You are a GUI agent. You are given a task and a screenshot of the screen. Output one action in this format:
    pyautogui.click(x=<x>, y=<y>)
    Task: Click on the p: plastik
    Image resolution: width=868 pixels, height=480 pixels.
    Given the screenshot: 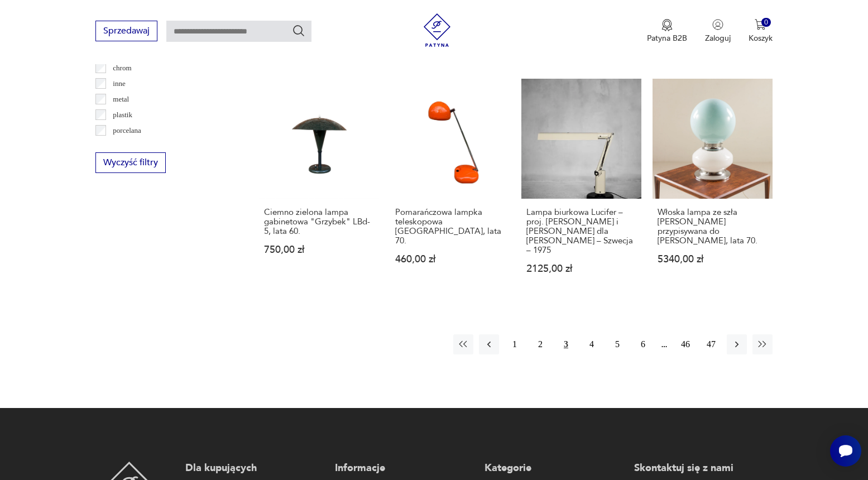 What is the action you would take?
    pyautogui.click(x=122, y=115)
    